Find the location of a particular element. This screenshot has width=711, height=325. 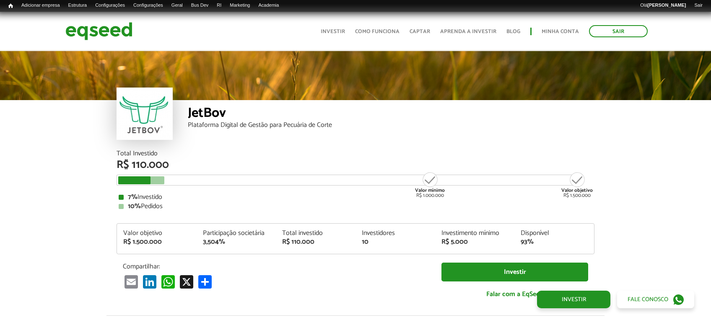

div: JetBov is located at coordinates (391, 114).